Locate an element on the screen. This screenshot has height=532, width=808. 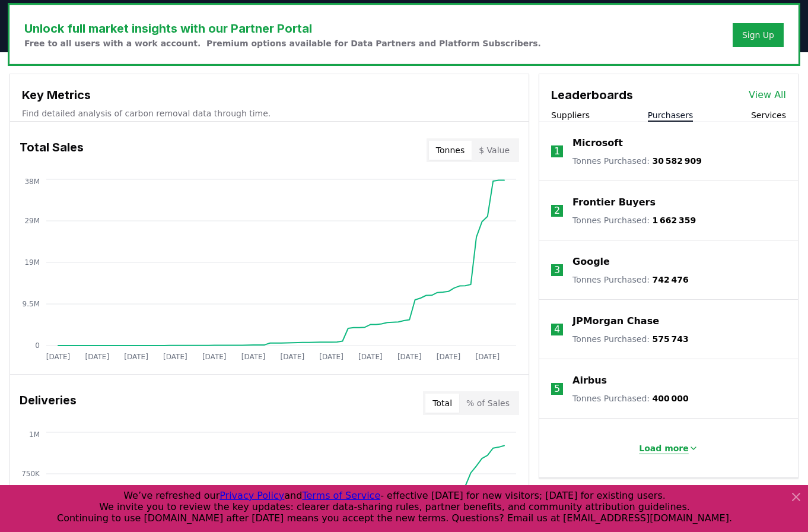
button: % of Sales is located at coordinates (488, 403).